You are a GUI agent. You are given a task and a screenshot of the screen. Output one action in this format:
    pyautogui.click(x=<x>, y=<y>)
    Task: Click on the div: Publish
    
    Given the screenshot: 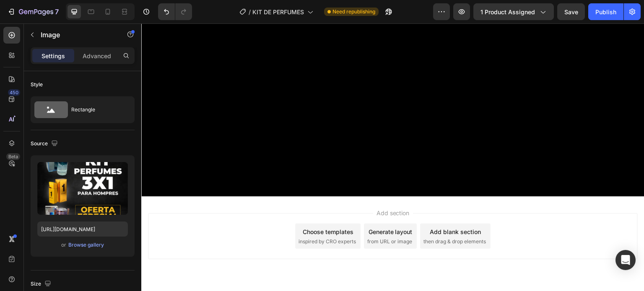 What is the action you would take?
    pyautogui.click(x=606, y=12)
    